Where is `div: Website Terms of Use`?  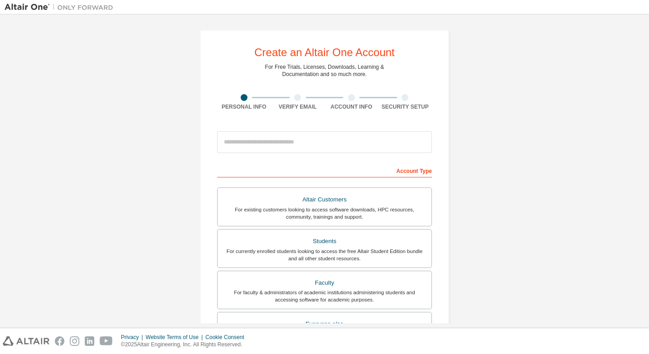 div: Website Terms of Use is located at coordinates (175, 337).